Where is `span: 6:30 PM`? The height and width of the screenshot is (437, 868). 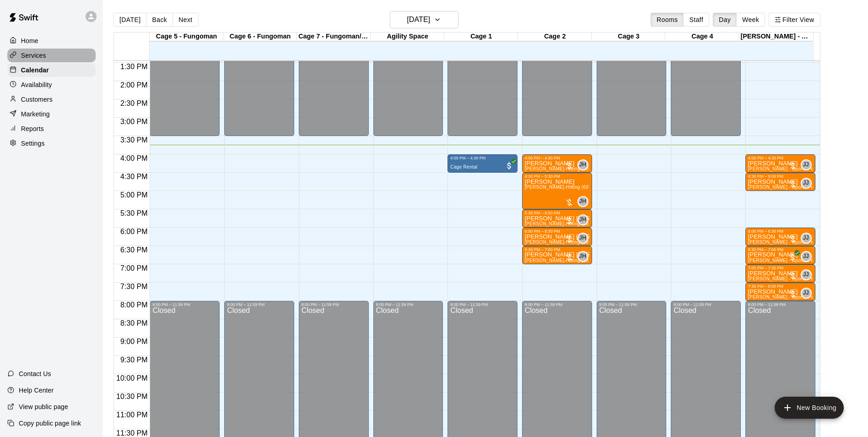 span: 6:30 PM is located at coordinates (134, 250).